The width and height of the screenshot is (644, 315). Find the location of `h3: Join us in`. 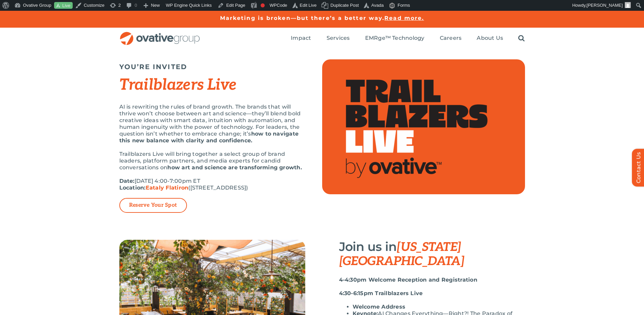

h3: Join us in is located at coordinates (432, 254).